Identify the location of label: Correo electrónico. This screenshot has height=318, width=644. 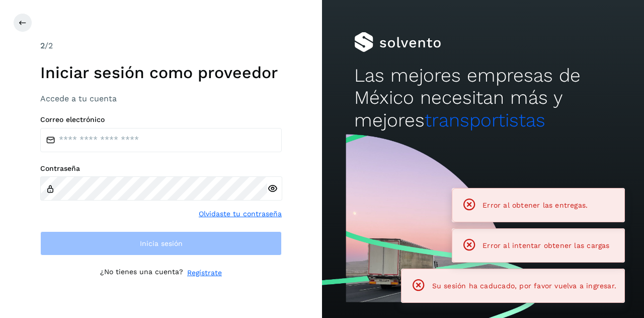
(161, 120).